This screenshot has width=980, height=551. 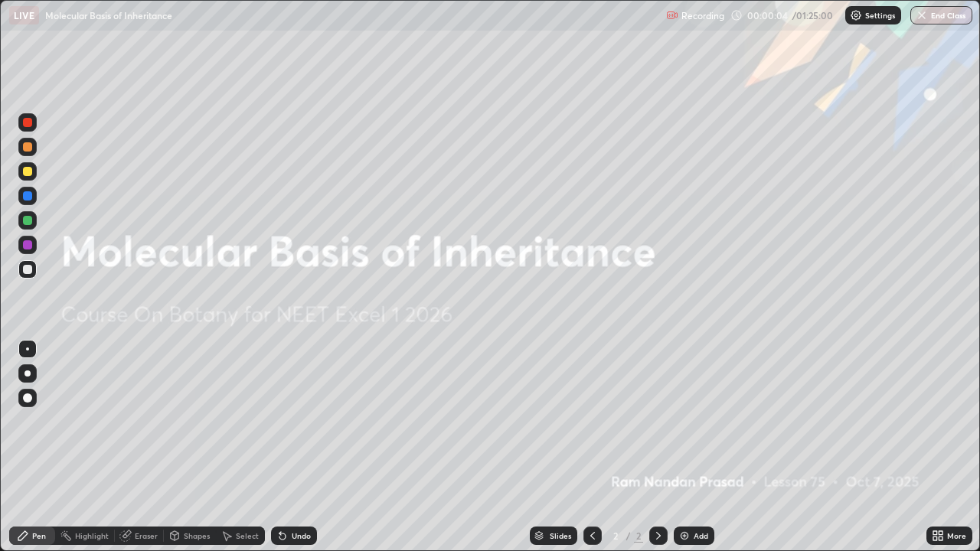 What do you see at coordinates (700, 536) in the screenshot?
I see `div: Add` at bounding box center [700, 536].